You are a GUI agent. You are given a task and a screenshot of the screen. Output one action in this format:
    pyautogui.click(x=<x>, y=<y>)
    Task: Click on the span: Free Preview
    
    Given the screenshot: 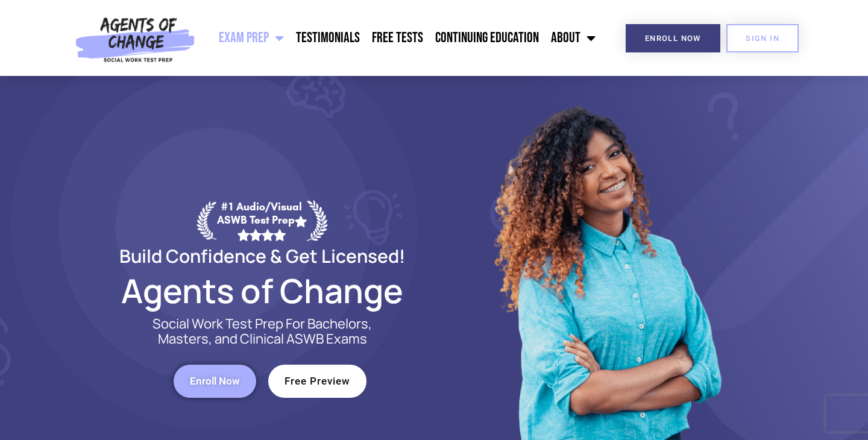 What is the action you would take?
    pyautogui.click(x=317, y=381)
    